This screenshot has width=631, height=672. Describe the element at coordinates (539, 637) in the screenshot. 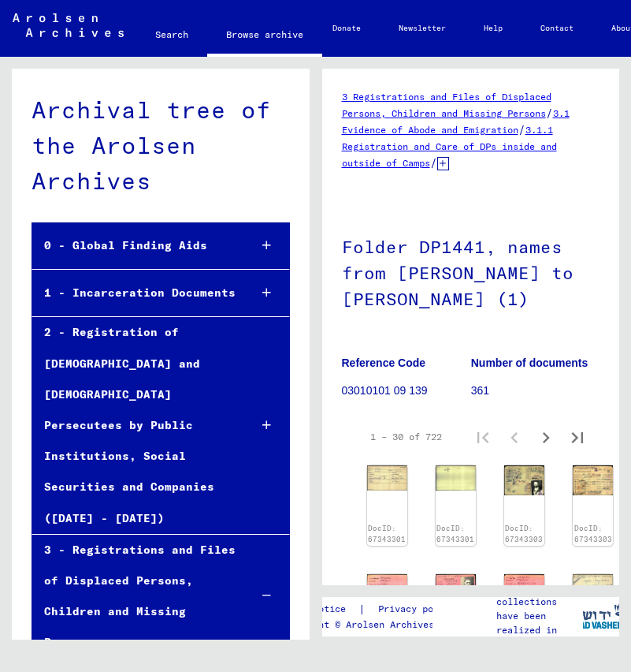

I see `p: have been realized in partnership with` at that location.